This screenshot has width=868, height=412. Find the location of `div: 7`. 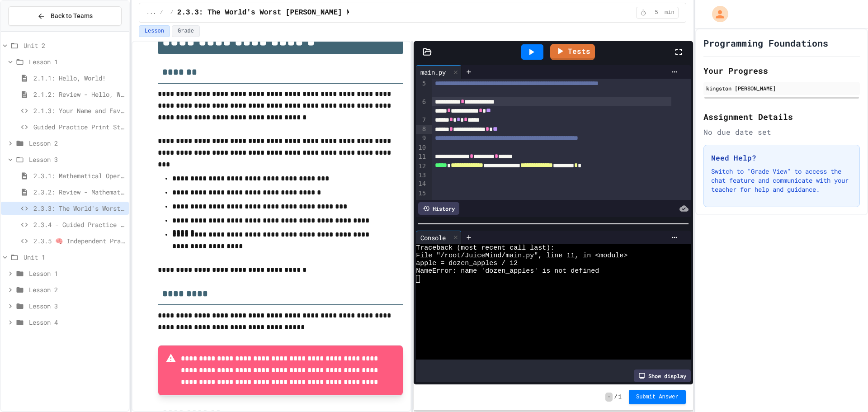

div: 7 is located at coordinates (421, 120).